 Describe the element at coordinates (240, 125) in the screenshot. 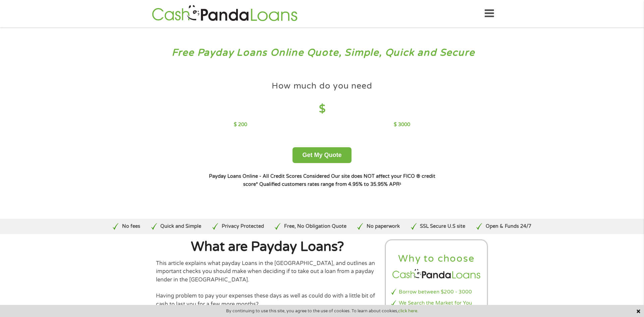

I see `p: $ 200` at that location.